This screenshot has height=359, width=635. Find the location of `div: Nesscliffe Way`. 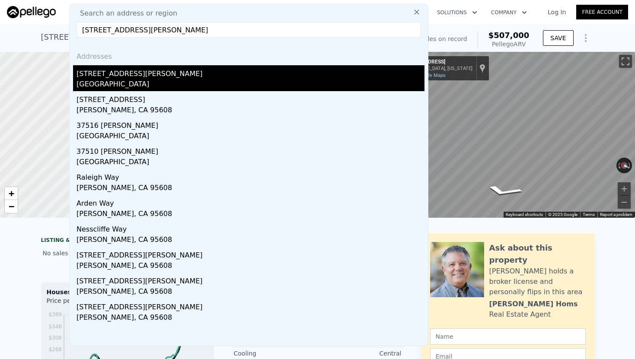

div: Nesscliffe Way is located at coordinates (250, 228).